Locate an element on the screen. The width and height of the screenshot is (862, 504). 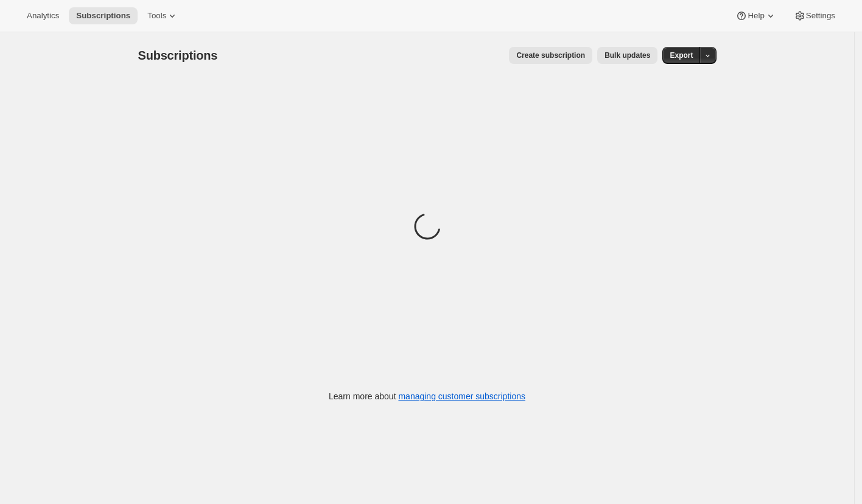
button: Subscriptions is located at coordinates (103, 16).